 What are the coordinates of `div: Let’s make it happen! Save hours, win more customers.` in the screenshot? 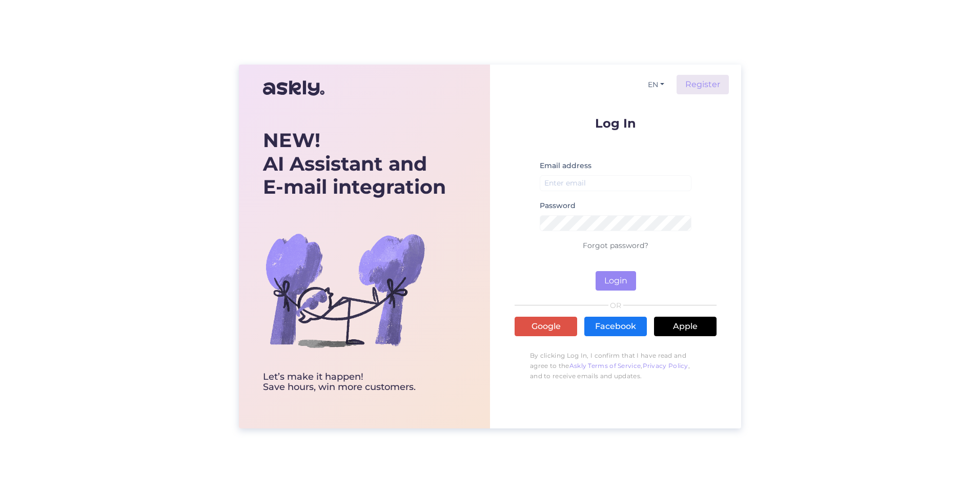 It's located at (354, 382).